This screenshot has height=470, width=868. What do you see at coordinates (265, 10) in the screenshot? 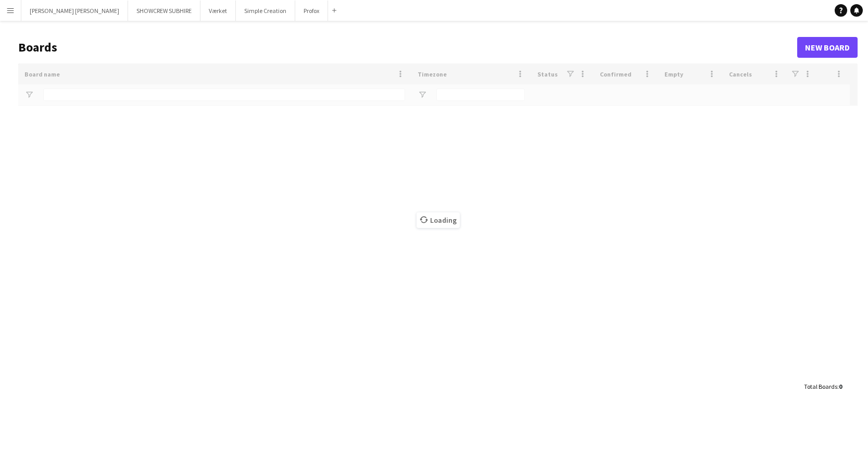
I see `button: Simple Creation` at bounding box center [265, 10].